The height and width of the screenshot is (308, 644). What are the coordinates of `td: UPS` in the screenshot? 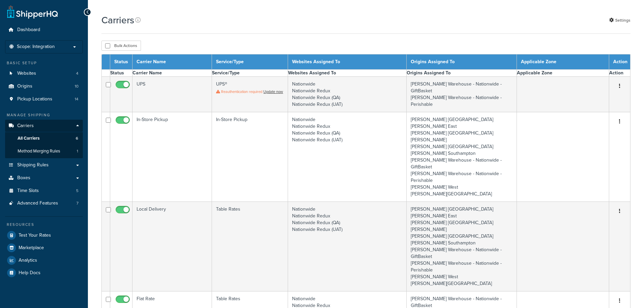 It's located at (172, 94).